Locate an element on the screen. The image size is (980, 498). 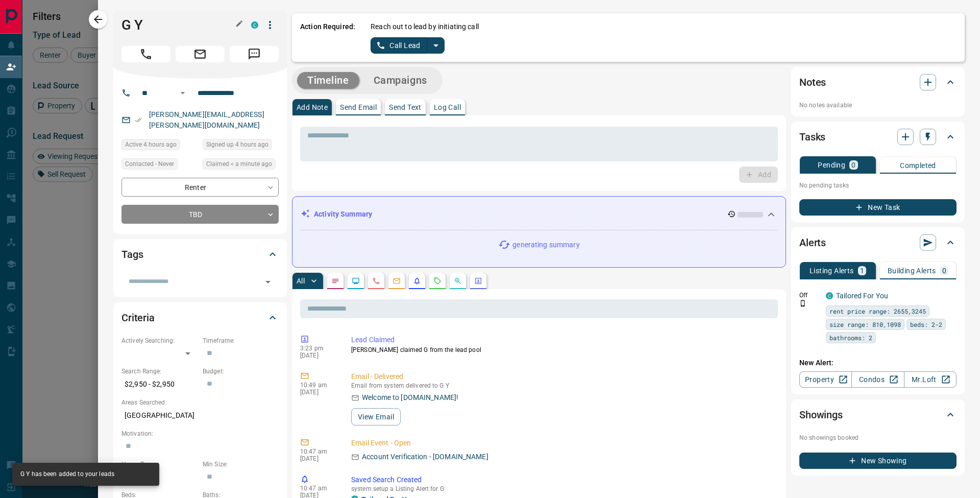
button: New Task is located at coordinates (878, 207).